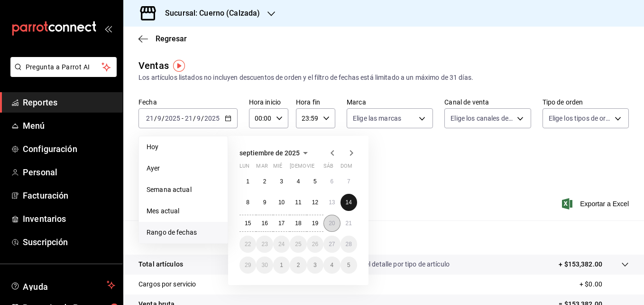 This screenshot has width=644, height=305. I want to click on button: 25 de septiembre de 2025, so click(298, 245).